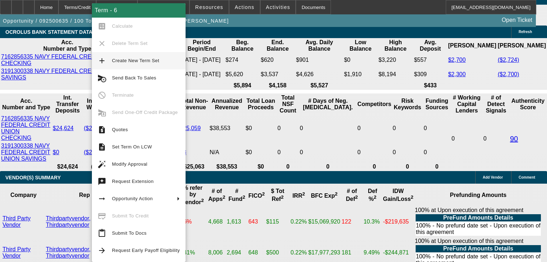  What do you see at coordinates (298, 222) in the screenshot?
I see `td: 0.22%` at bounding box center [298, 222].